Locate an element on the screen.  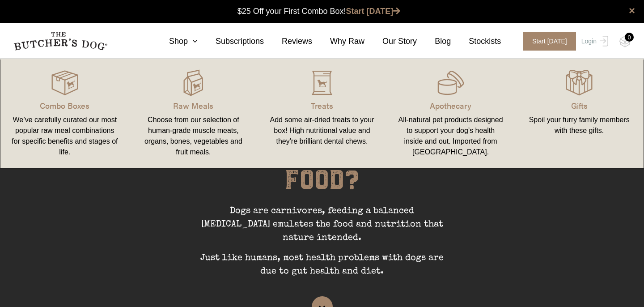
div: All-natural pet products designed to support your dog’s health inside and out. Imported from [GEO... is located at coordinates (451, 136).